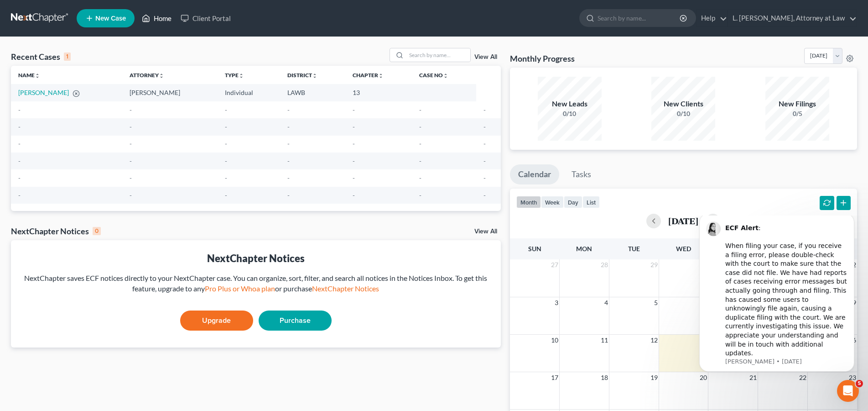  I want to click on td: LAWB, so click(313, 93).